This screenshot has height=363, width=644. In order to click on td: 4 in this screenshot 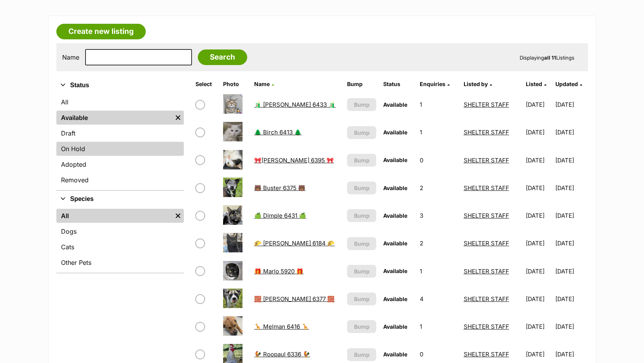, I will do `click(438, 299)`.